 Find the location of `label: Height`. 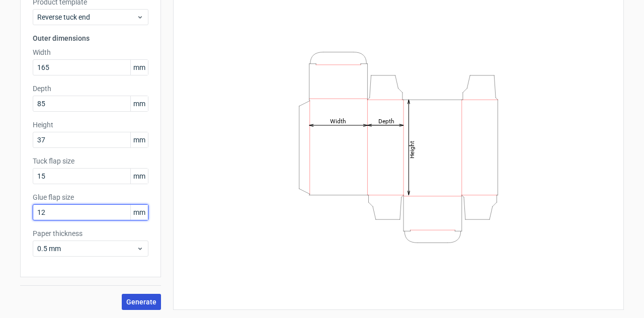

label: Height is located at coordinates (91, 125).